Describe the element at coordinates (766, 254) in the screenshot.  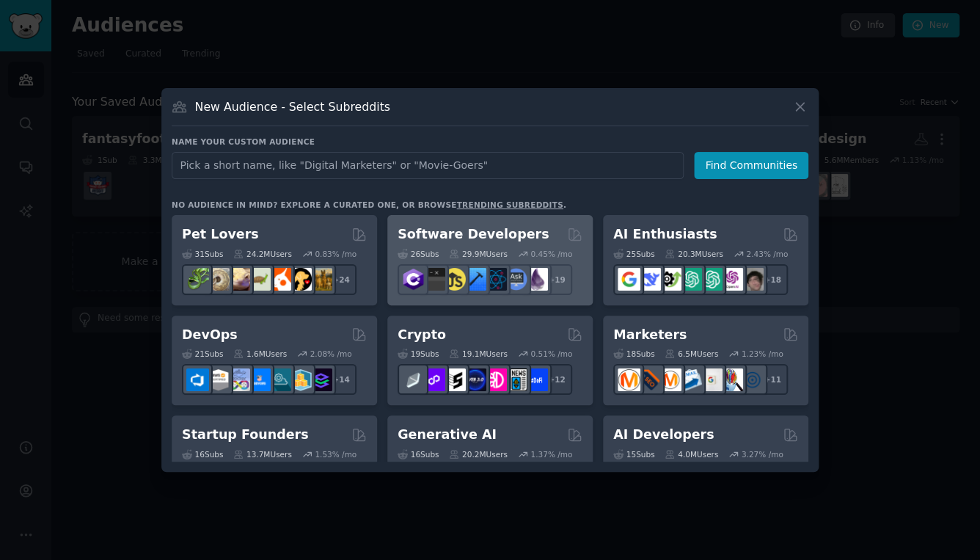
I see `div: 2.43 % /mo` at that location.